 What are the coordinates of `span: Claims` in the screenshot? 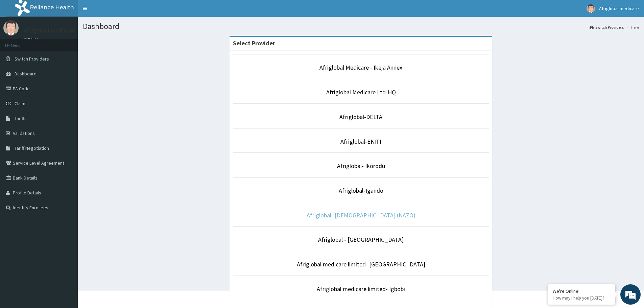 It's located at (21, 103).